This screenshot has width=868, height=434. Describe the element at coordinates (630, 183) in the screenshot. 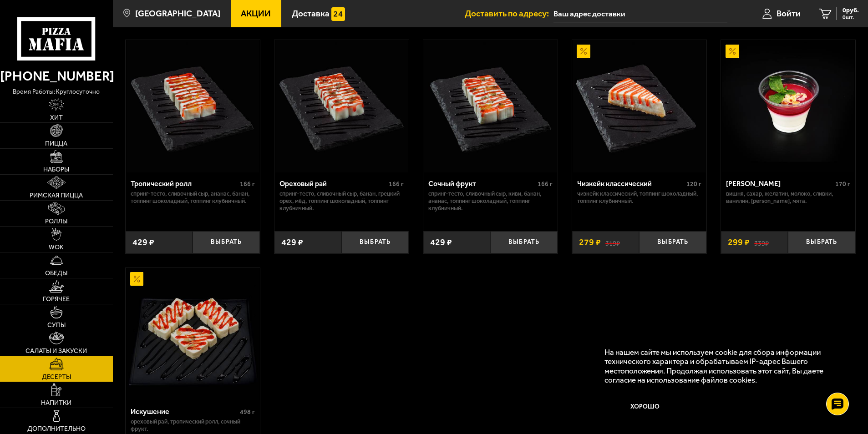

I see `div: Чизкейк классический` at that location.